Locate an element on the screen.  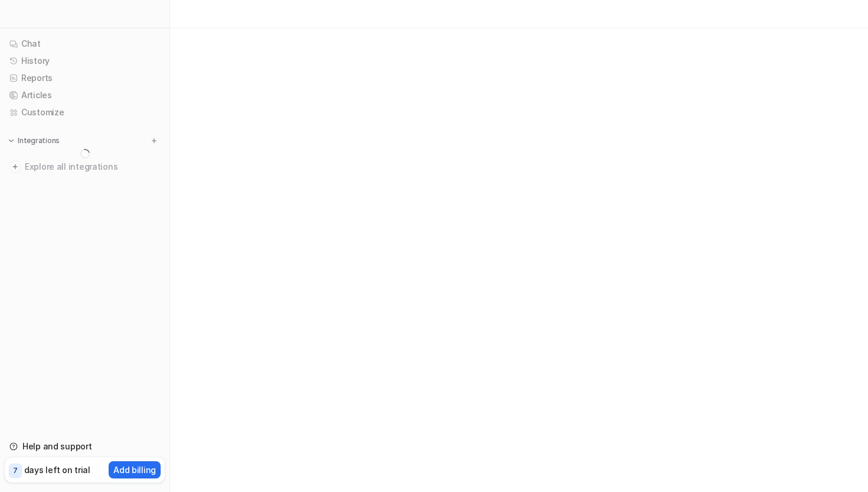
a: Help and support is located at coordinates (84, 446).